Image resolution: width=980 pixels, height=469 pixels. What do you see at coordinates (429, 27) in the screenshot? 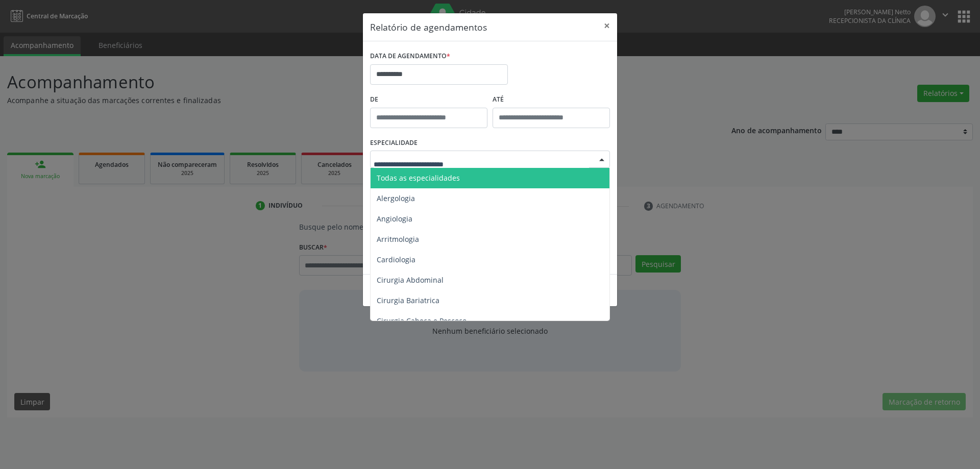
I see `h5: Relatório de agendamentos` at bounding box center [429, 27].